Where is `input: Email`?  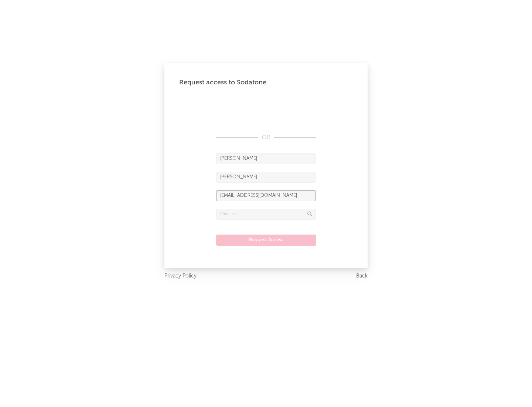
input: Email is located at coordinates (266, 196).